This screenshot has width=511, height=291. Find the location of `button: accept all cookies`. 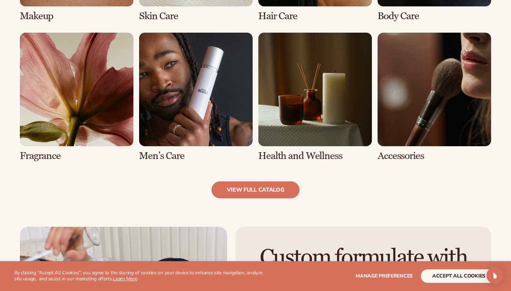

button: accept all cookies is located at coordinates (459, 276).